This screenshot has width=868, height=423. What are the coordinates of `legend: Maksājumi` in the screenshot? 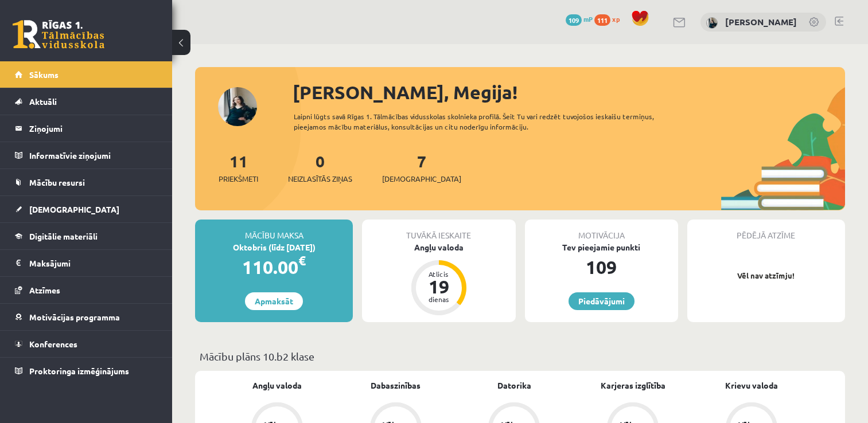 It's located at (93, 263).